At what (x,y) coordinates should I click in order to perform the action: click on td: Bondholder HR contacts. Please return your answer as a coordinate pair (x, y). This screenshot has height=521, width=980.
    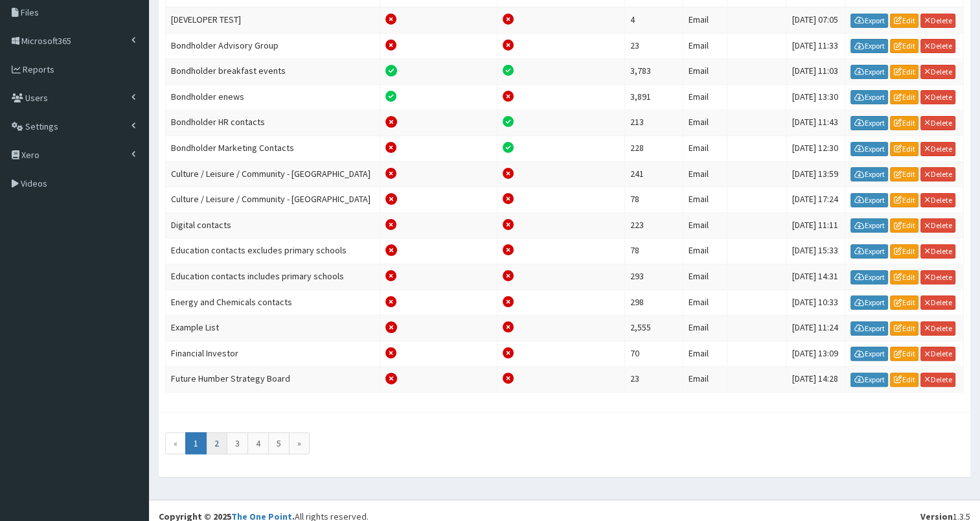
    Looking at the image, I should click on (272, 123).